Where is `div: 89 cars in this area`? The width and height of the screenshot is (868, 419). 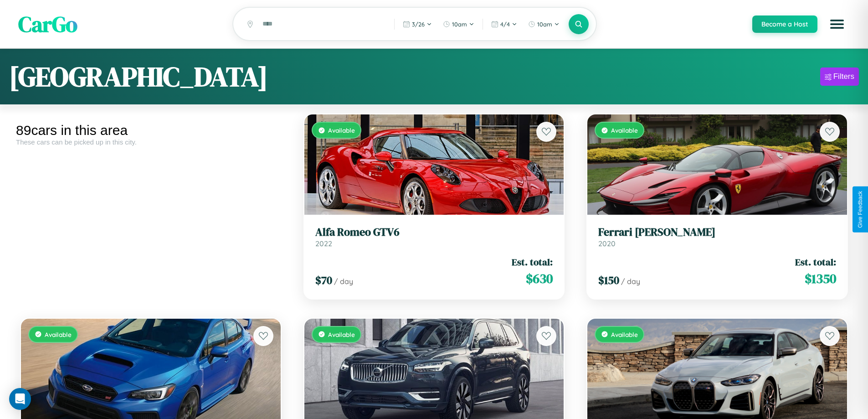
div: 89 cars in this area is located at coordinates (151, 130).